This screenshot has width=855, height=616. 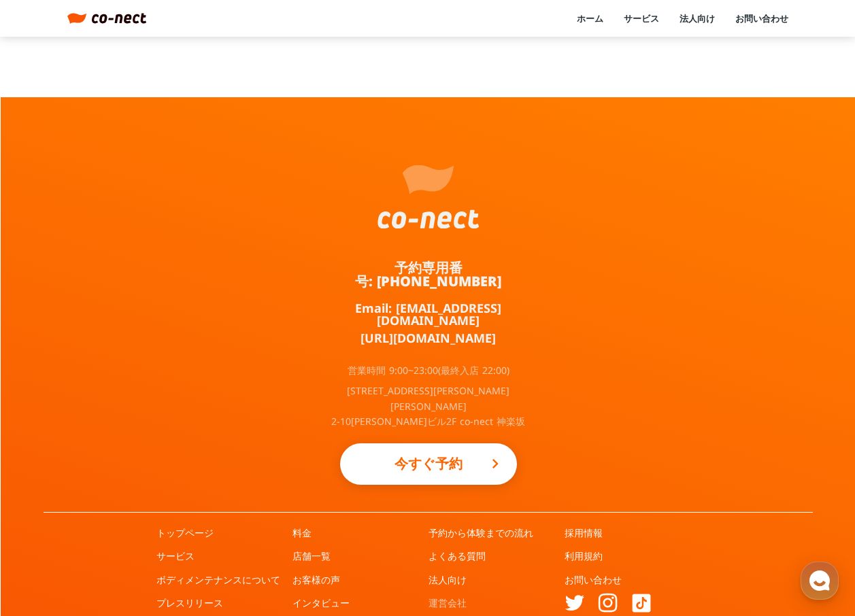 What do you see at coordinates (447, 602) in the screenshot?
I see `a: 運営会社` at bounding box center [447, 602].